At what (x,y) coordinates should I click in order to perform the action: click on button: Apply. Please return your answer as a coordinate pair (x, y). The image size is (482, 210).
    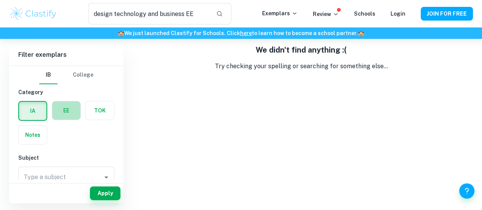
    Looking at the image, I should click on (105, 193).